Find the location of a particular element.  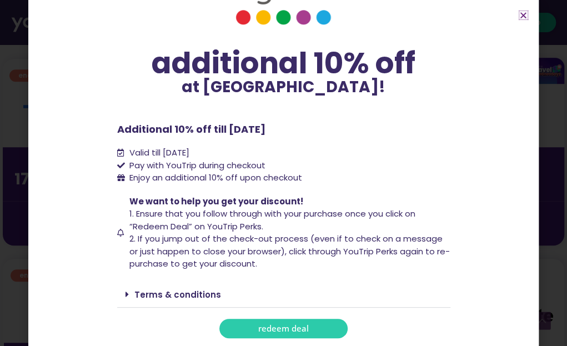

span: Enjoy an additional 10% off upon checkout is located at coordinates (215, 177).